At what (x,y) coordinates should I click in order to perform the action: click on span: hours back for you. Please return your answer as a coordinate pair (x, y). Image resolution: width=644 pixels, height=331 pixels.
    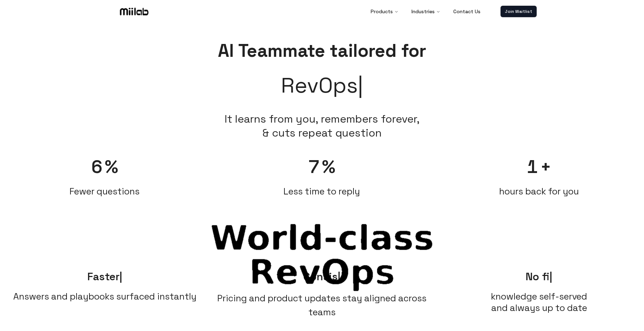
    Looking at the image, I should click on (539, 191).